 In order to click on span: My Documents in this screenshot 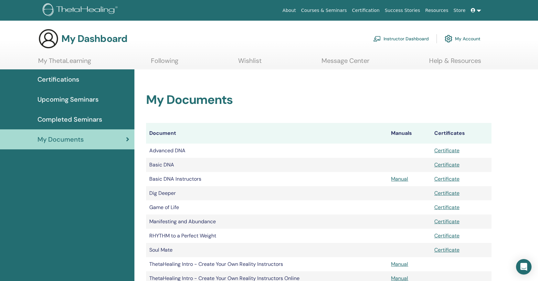, I will do `click(60, 140)`.